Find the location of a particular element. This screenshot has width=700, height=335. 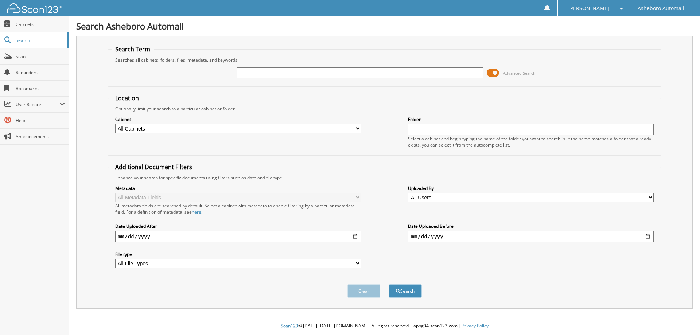

div: Optionally limit your search to a particular cabinet or folder is located at coordinates (385, 109).